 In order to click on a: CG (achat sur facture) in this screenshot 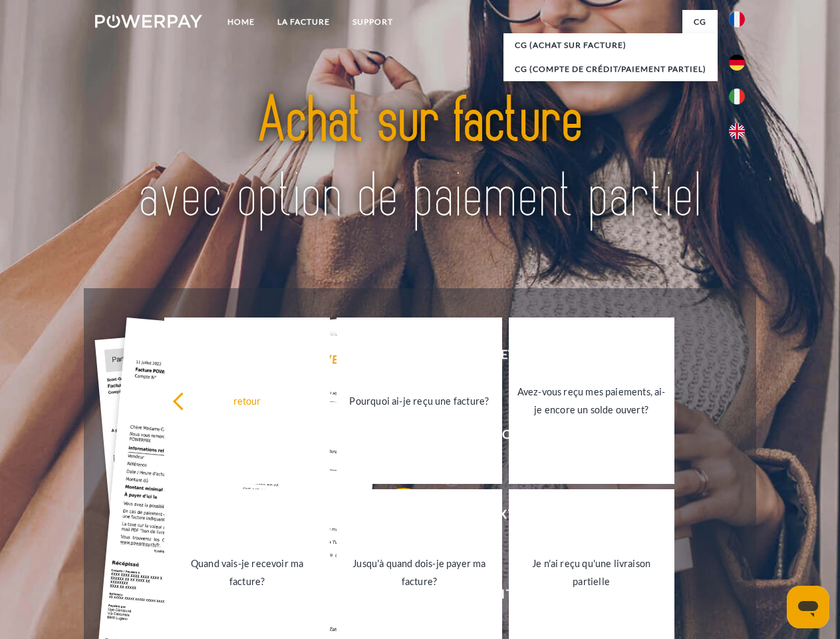, I will do `click(611, 45)`.